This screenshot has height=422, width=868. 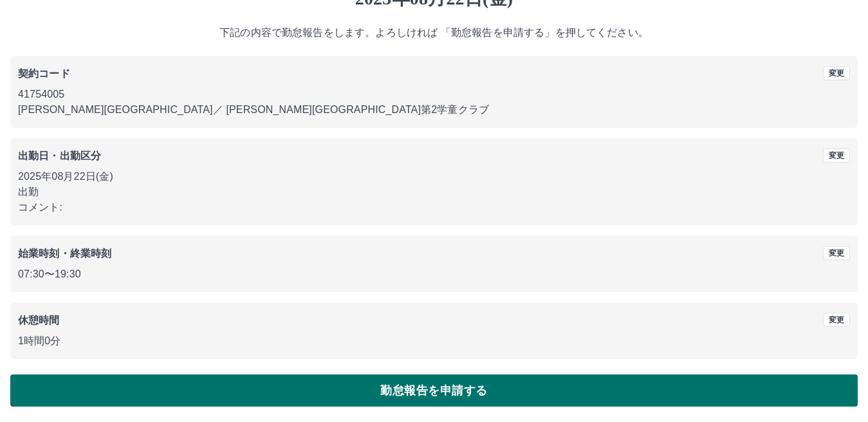 I want to click on button: 勤怠報告を申請する, so click(x=433, y=390).